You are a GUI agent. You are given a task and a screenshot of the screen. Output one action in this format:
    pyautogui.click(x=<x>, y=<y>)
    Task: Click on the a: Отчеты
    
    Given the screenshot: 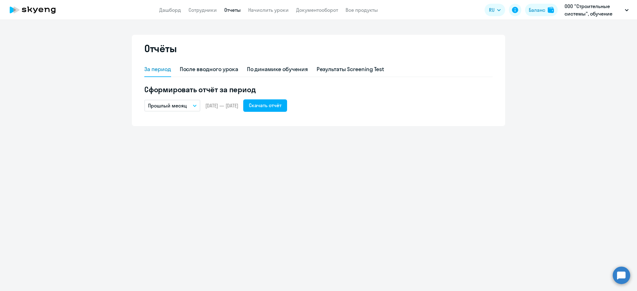 What is the action you would take?
    pyautogui.click(x=232, y=10)
    